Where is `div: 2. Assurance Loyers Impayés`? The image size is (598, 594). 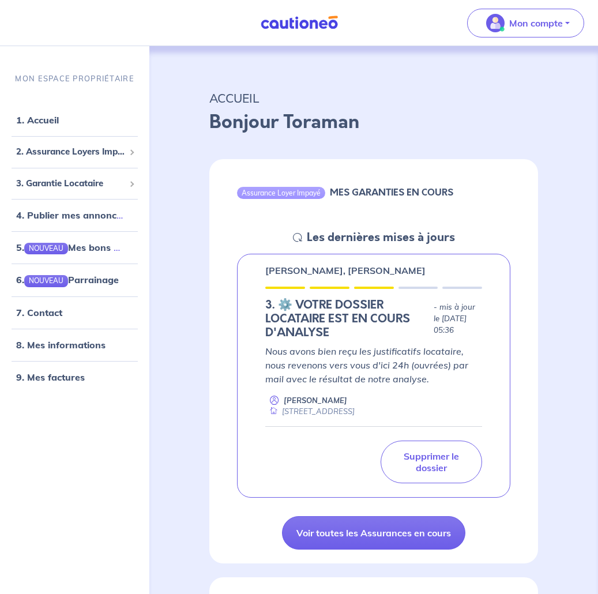
div: 2. Assurance Loyers Impayés is located at coordinates (74, 152).